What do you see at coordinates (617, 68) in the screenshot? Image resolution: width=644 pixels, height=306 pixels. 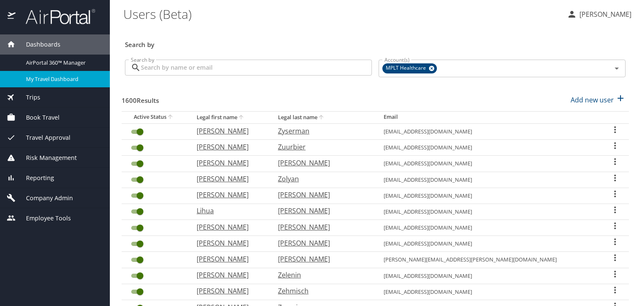 I see `button: Open` at bounding box center [617, 68].